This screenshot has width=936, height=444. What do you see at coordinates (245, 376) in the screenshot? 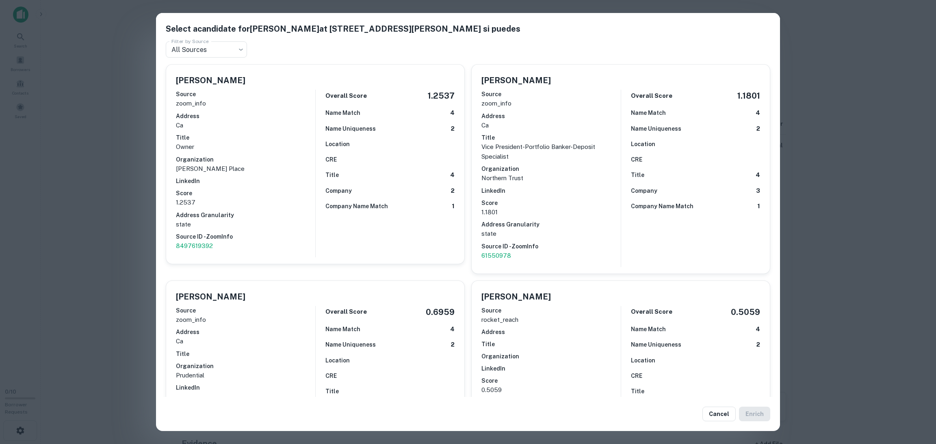
I see `p: Prudential` at bounding box center [245, 376].